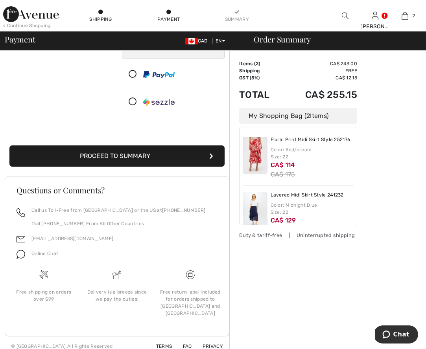 The width and height of the screenshot is (426, 349). Describe the element at coordinates (255, 211) in the screenshot. I see `img: Layered Midi Skirt Style 241232` at that location.